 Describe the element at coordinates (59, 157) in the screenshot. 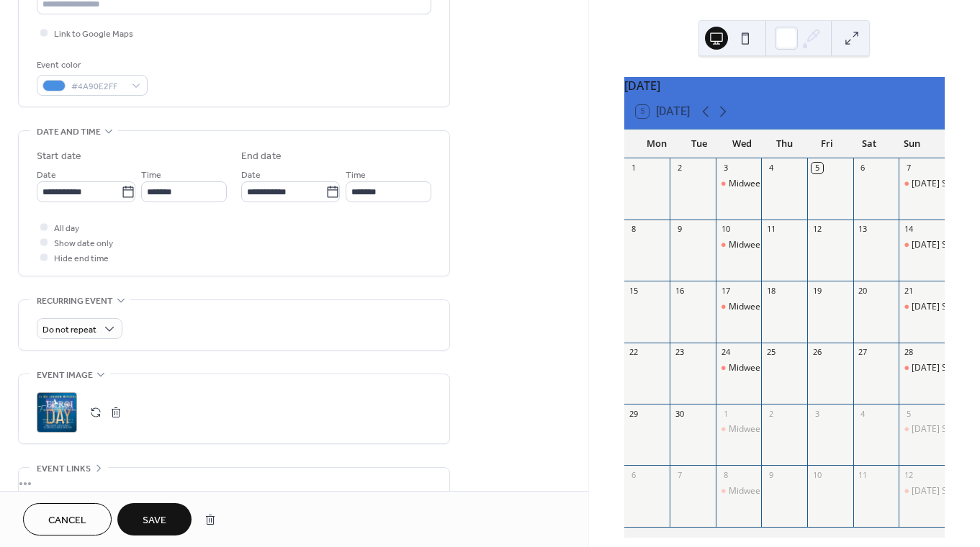

I see `div: Start date` at that location.